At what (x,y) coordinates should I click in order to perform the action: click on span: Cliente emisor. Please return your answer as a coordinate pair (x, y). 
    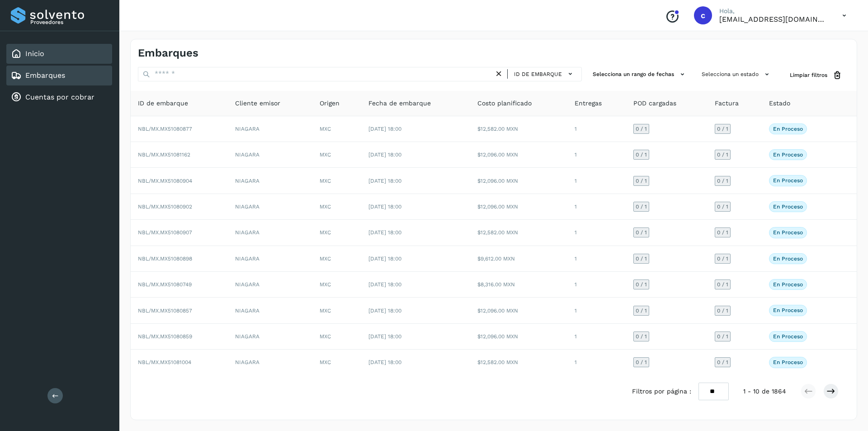
    Looking at the image, I should click on (258, 103).